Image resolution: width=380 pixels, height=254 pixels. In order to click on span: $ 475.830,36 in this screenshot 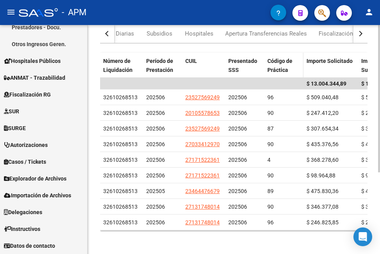, I will do `click(323, 191)`.